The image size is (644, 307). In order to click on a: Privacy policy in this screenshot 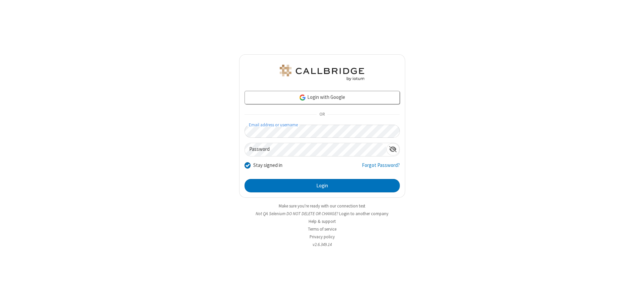, I will do `click(322, 237)`.